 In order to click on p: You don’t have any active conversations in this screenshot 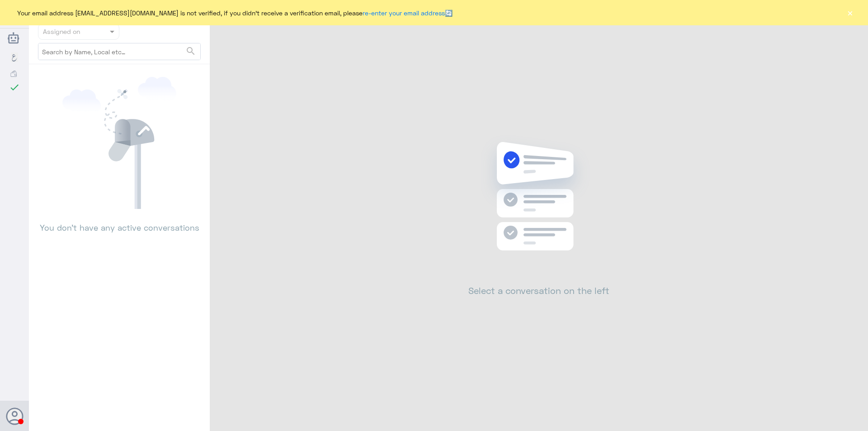, I will do `click(119, 221)`.